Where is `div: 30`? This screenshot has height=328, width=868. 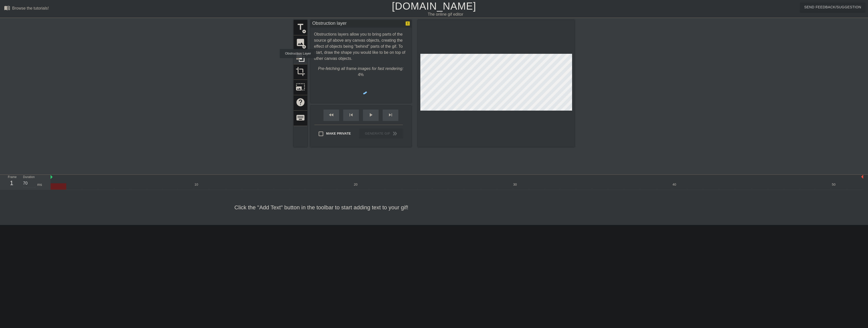 div: 30 is located at coordinates (516, 185).